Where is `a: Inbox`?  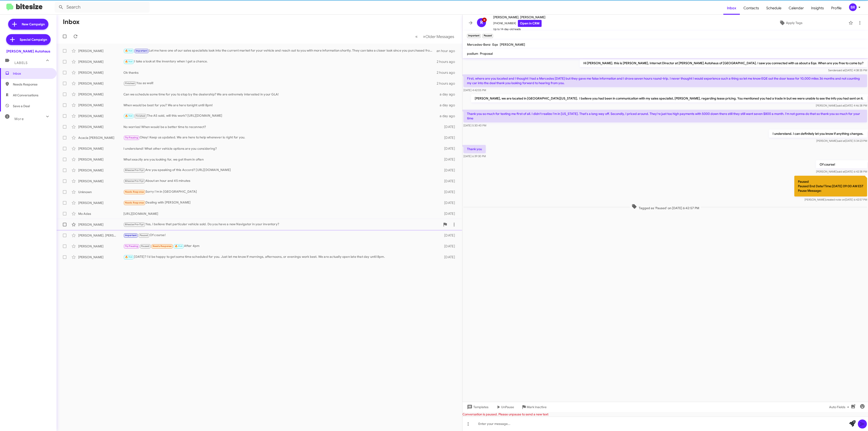
a: Inbox is located at coordinates (731, 8).